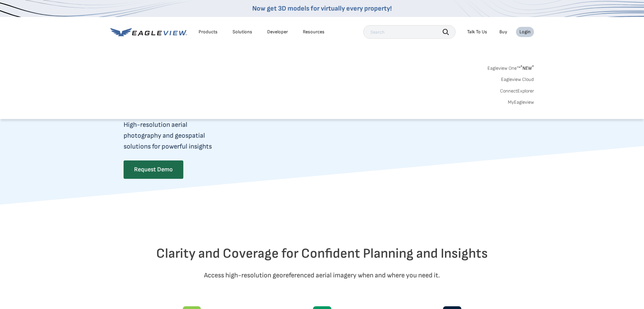 Image resolution: width=644 pixels, height=309 pixels. What do you see at coordinates (511, 67) in the screenshot?
I see `a: Eagleview One™*NEW*` at bounding box center [511, 67].